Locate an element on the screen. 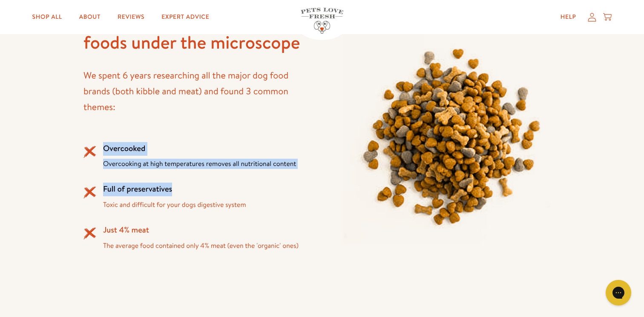 This screenshot has width=644, height=317. a: Reviews is located at coordinates (131, 17).